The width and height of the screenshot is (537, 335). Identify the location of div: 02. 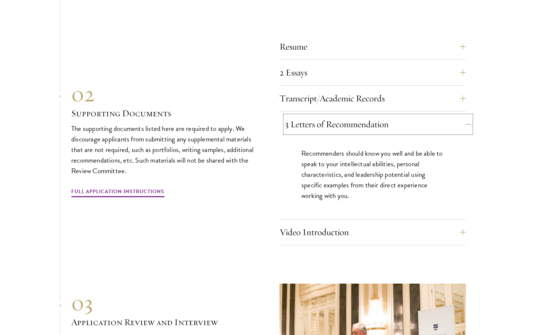
(164, 94).